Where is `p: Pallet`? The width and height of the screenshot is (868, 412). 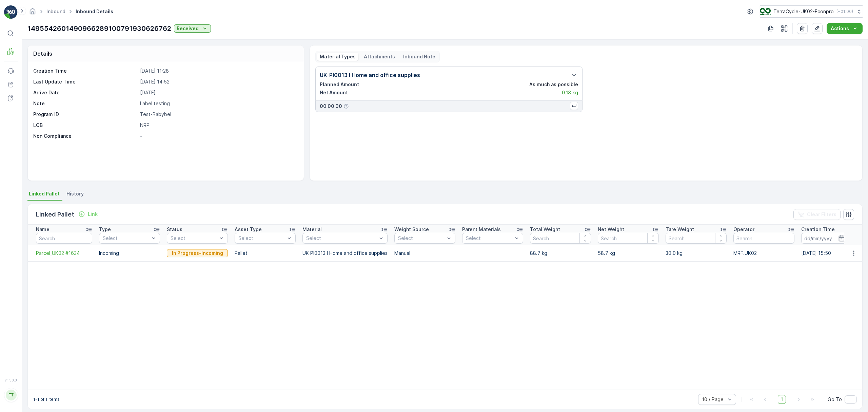
p: Pallet is located at coordinates (265, 253).